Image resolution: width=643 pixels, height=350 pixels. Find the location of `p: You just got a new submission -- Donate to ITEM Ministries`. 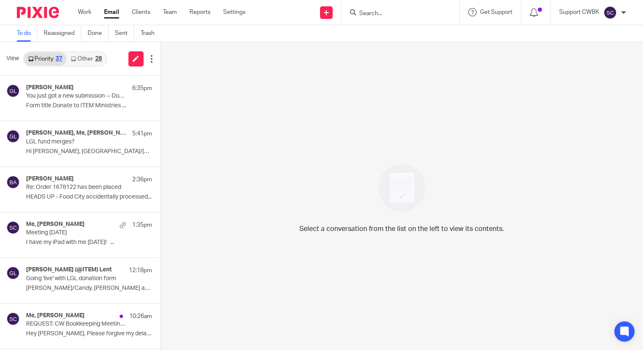

p: You just got a new submission -- Donate to ITEM Ministries is located at coordinates (76, 96).